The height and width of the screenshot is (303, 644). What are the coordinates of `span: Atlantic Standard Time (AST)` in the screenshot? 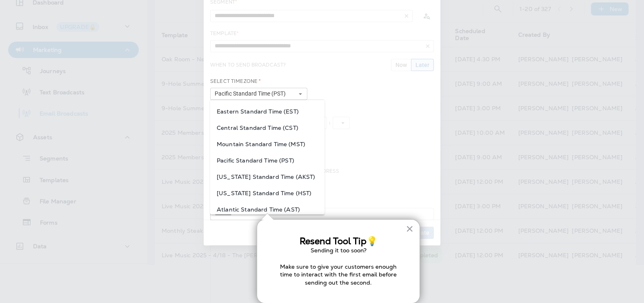 It's located at (267, 209).